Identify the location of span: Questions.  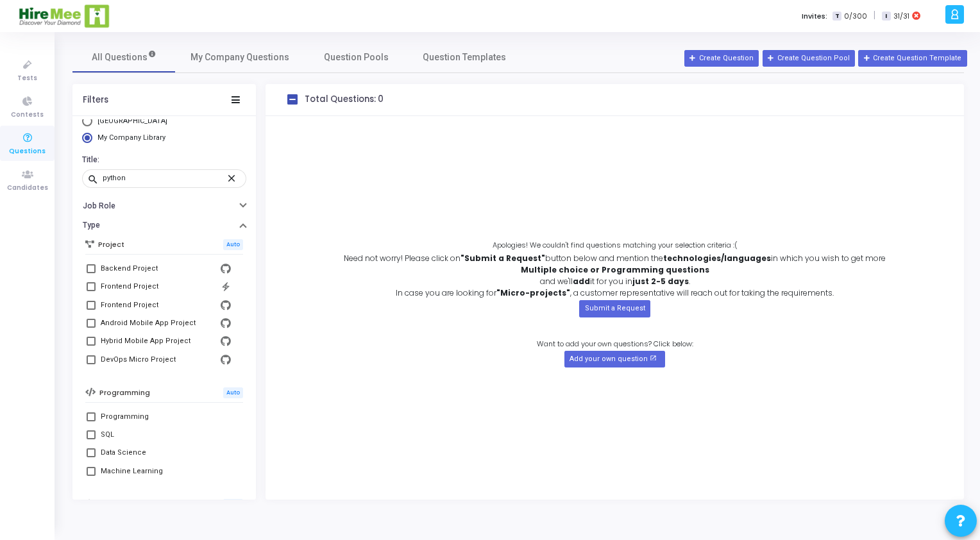
(27, 152).